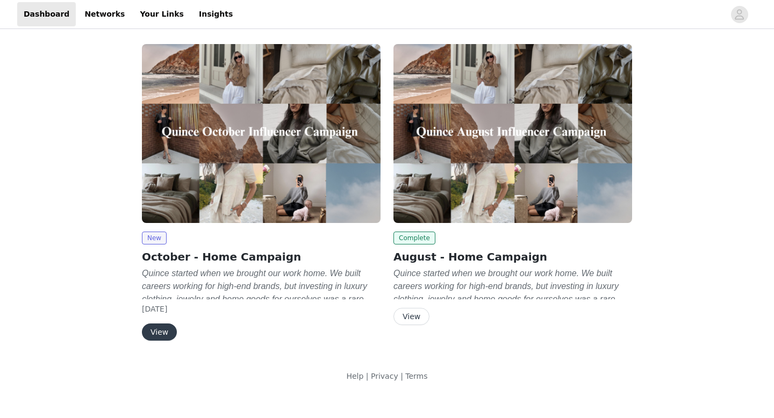 Image resolution: width=774 pixels, height=418 pixels. What do you see at coordinates (416, 376) in the screenshot?
I see `a: Terms` at bounding box center [416, 376].